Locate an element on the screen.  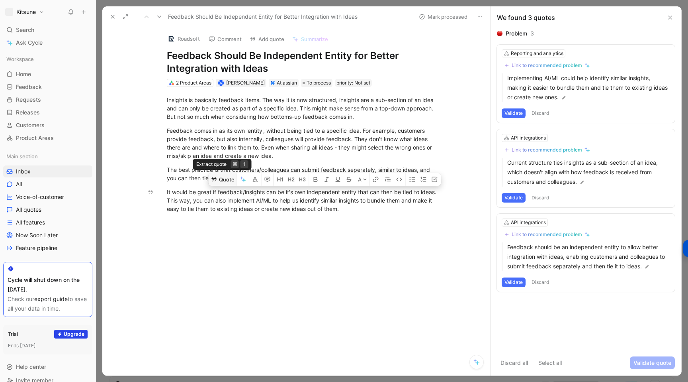
span: Ask Cycle is located at coordinates (29, 43).